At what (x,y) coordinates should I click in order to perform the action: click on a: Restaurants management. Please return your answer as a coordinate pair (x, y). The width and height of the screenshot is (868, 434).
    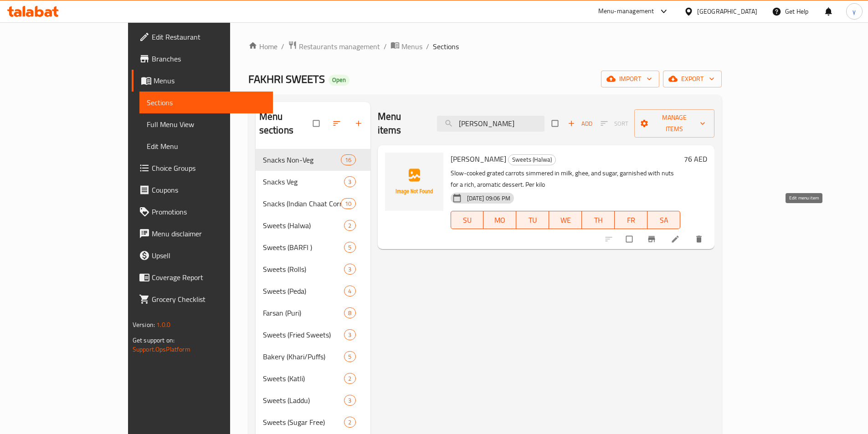
    Looking at the image, I should click on (334, 46).